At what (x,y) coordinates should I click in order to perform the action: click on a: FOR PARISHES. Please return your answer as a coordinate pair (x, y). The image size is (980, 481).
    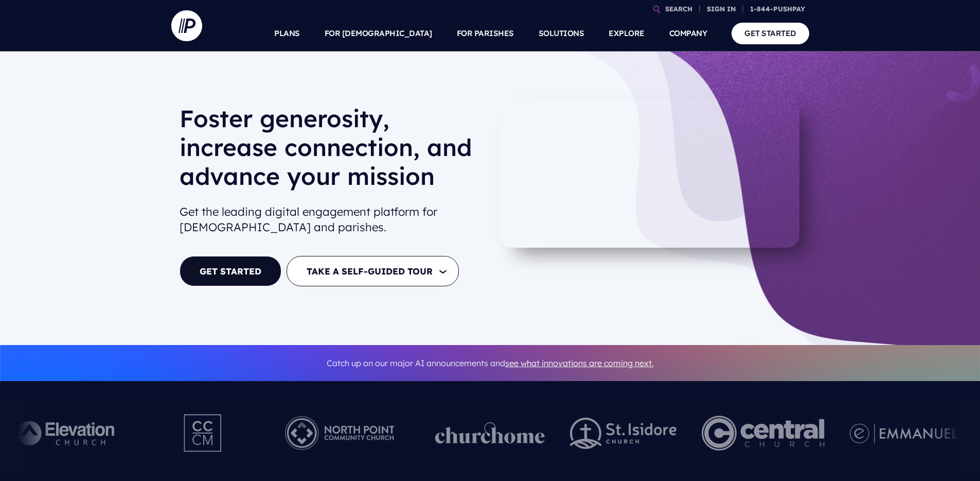
    Looking at the image, I should click on (485, 34).